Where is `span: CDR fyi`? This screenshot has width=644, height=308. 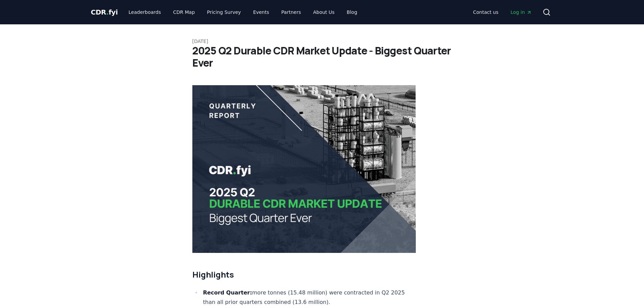 span: CDR fyi is located at coordinates (105, 12).